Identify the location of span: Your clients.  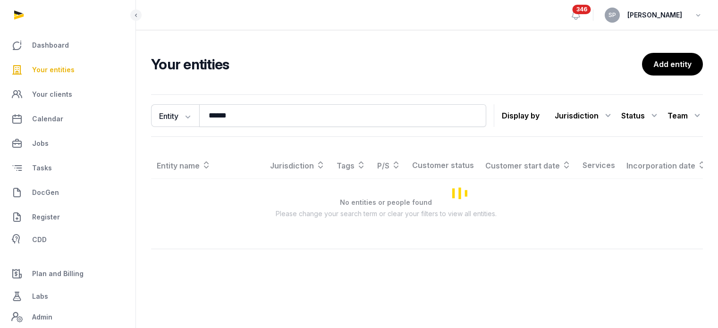
(52, 94).